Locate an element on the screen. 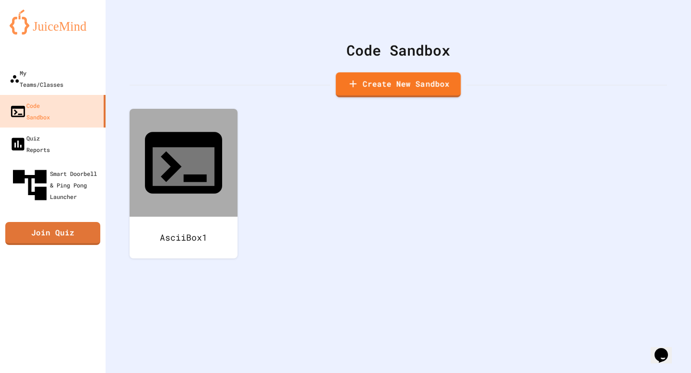  a: Create New Sandbox is located at coordinates (398, 85).